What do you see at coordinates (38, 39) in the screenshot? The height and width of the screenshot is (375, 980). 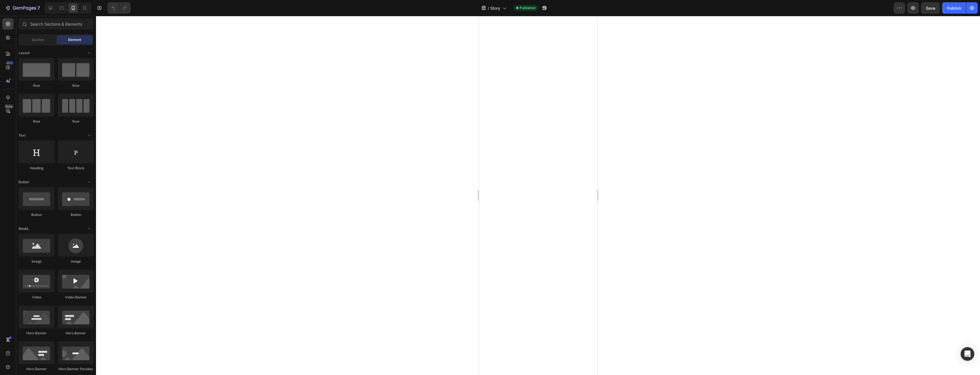 I see `span: Section` at bounding box center [38, 39].